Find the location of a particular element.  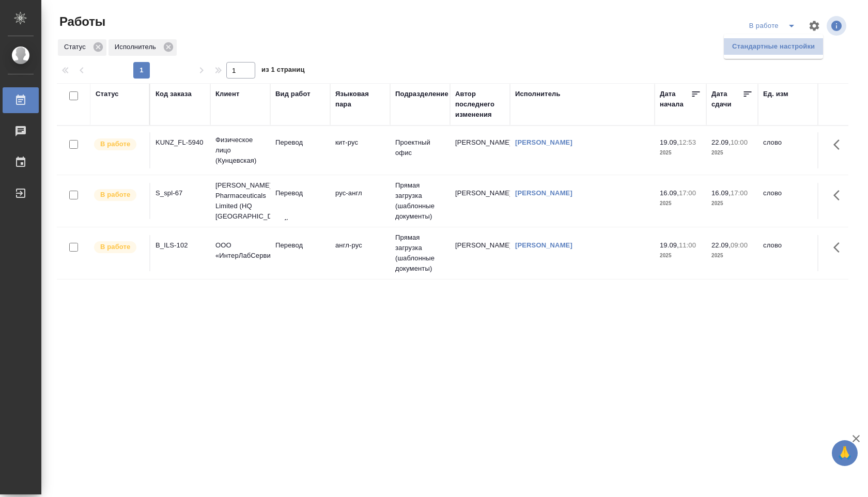

p: 10:00 is located at coordinates (739, 142).